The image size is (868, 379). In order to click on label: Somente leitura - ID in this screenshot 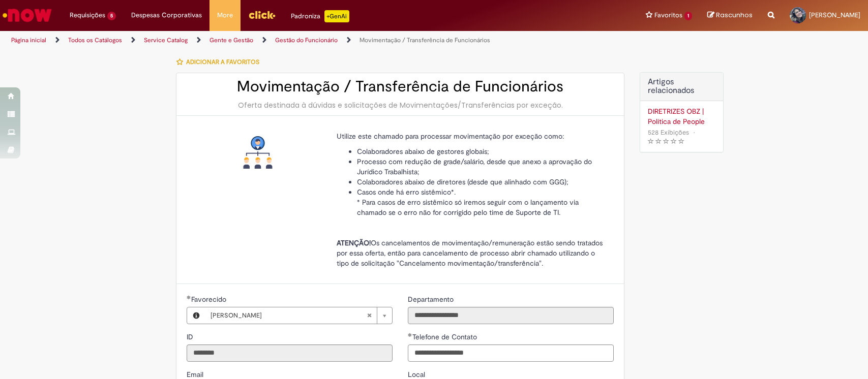, I will do `click(191, 337)`.